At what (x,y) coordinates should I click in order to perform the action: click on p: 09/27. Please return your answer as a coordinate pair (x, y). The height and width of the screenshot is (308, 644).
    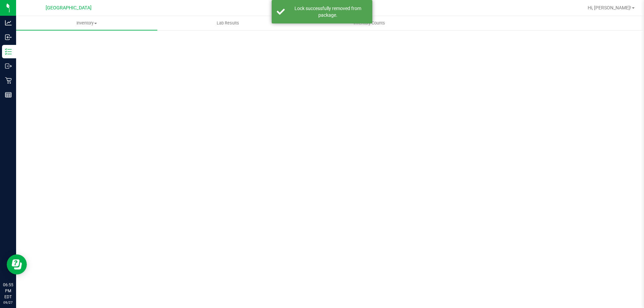
    Looking at the image, I should click on (8, 303).